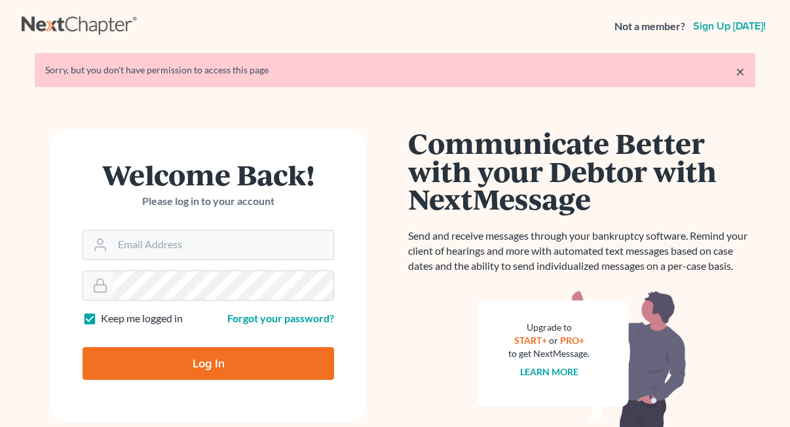 Image resolution: width=790 pixels, height=427 pixels. What do you see at coordinates (223, 245) in the screenshot?
I see `input: Email Address` at bounding box center [223, 245].